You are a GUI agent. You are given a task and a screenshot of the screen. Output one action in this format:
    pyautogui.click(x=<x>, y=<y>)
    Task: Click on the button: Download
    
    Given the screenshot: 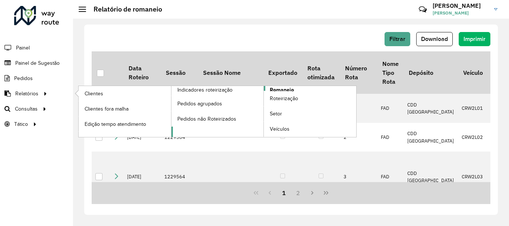 What is the action you would take?
    pyautogui.click(x=435, y=39)
    